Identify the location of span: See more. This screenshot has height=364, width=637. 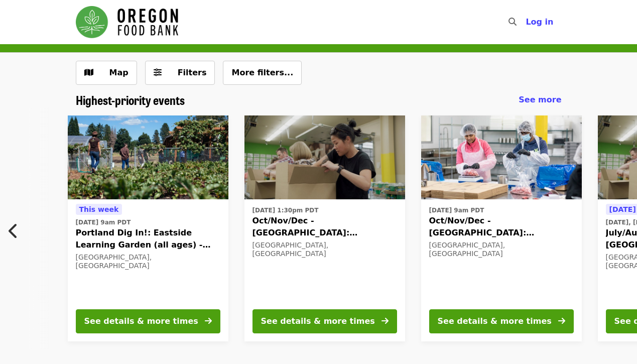
(539, 100).